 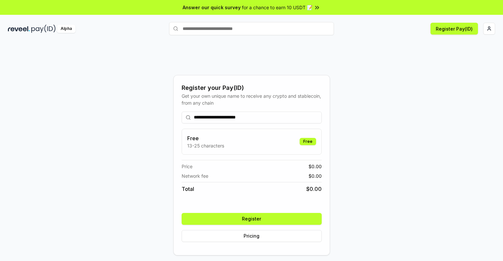 What do you see at coordinates (188, 189) in the screenshot?
I see `span: Total` at bounding box center [188, 189].